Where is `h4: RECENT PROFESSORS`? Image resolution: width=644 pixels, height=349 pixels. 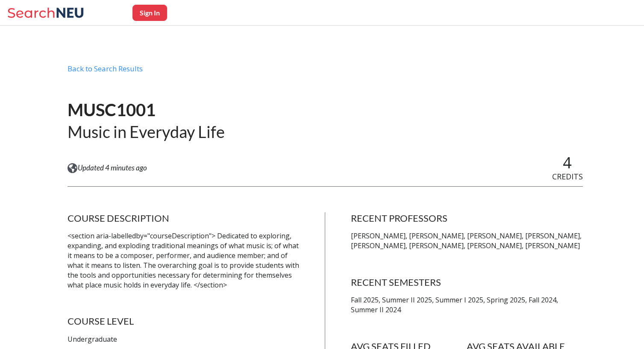
h4: RECENT PROFESSORS is located at coordinates (467, 218).